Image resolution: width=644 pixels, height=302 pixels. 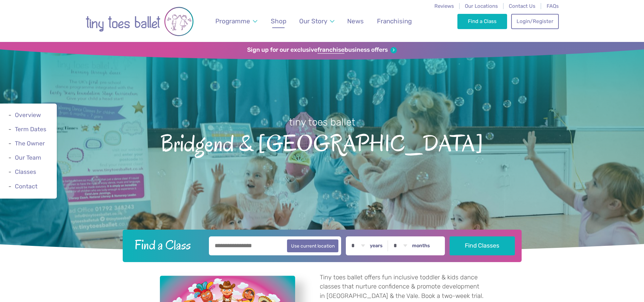 I want to click on small: tiny toes ballet, so click(x=322, y=122).